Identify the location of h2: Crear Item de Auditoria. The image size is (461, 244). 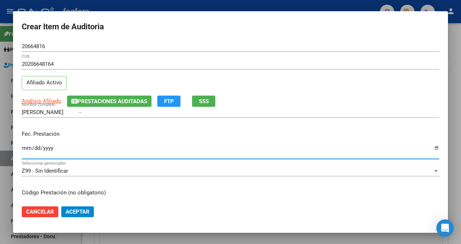
(231, 27).